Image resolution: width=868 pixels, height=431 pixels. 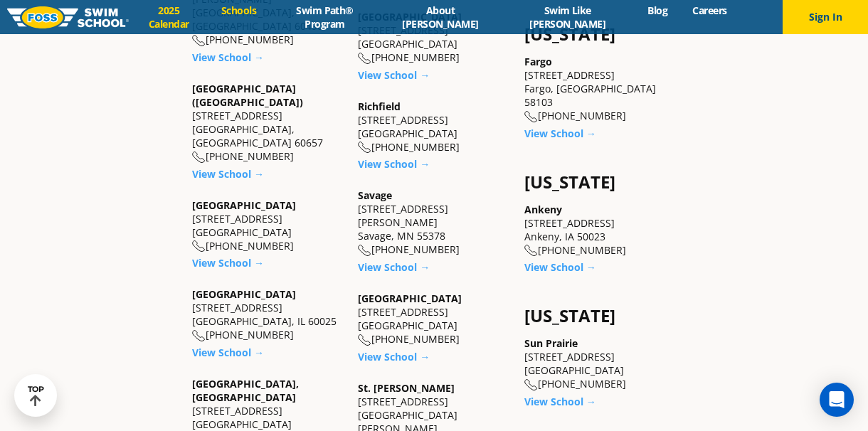 I want to click on a: 2025 Calendar, so click(x=169, y=17).